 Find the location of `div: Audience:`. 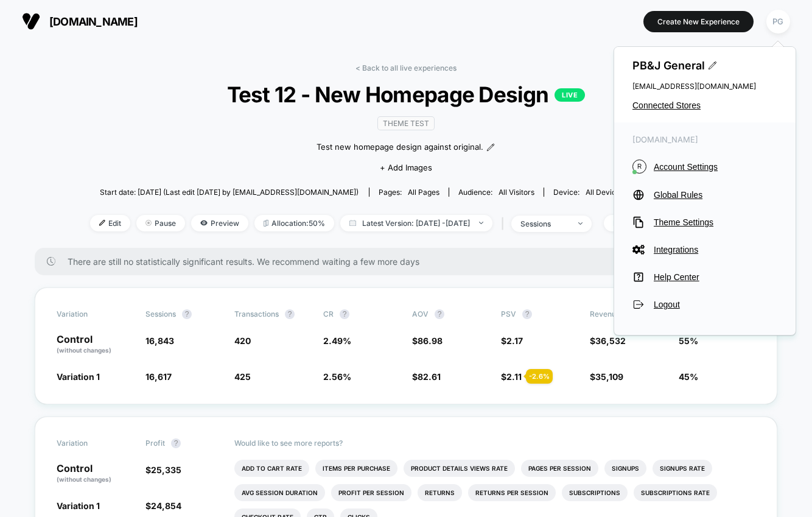

div: Audience: is located at coordinates (497, 191).